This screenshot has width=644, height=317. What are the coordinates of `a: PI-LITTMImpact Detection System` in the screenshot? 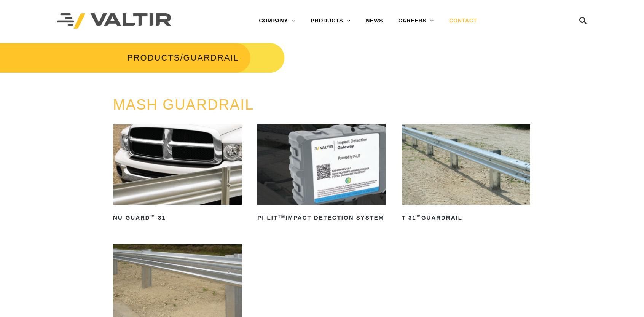 It's located at (322, 174).